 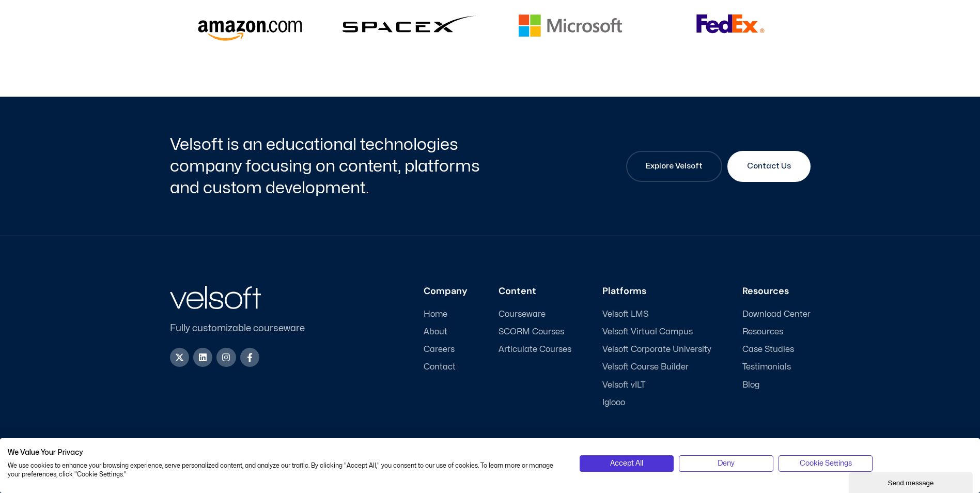 I want to click on span: Velsoft Corporate University, so click(x=657, y=349).